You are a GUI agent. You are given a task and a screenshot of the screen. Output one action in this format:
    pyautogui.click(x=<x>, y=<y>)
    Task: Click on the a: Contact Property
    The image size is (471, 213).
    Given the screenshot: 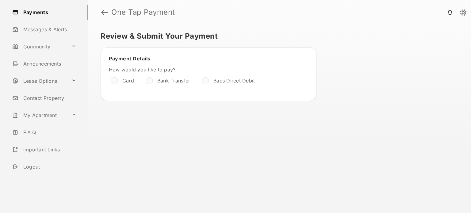 What is the action you would take?
    pyautogui.click(x=49, y=98)
    